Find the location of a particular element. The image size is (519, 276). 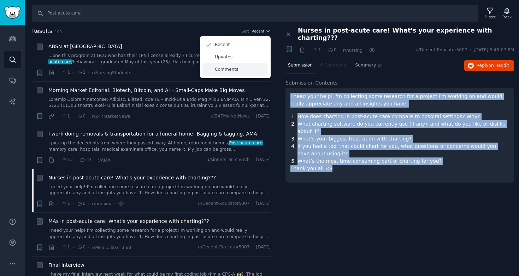

button: Replyon Reddit is located at coordinates (489, 66).